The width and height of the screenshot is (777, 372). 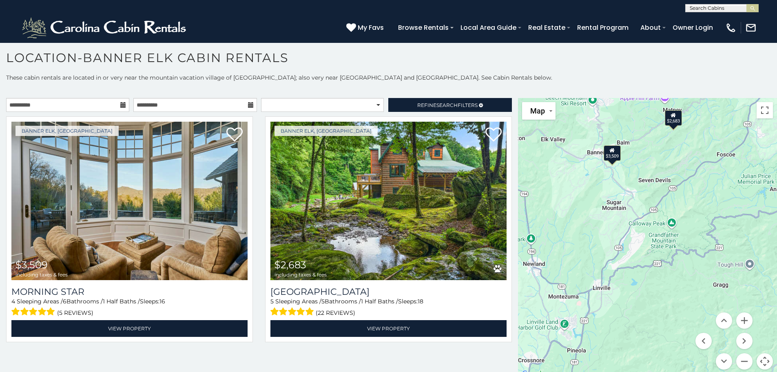 What do you see at coordinates (75, 313) in the screenshot?
I see `span: (5 reviews)` at bounding box center [75, 313].